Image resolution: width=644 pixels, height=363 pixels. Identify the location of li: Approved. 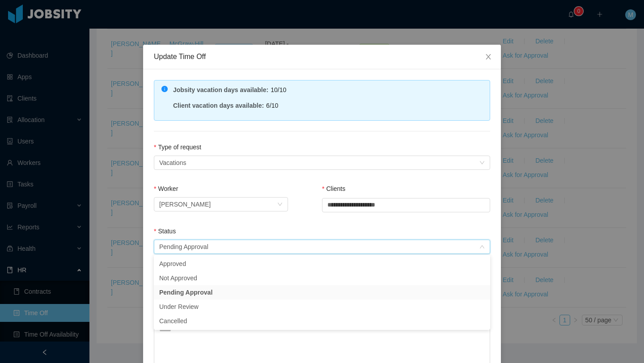
(322, 264).